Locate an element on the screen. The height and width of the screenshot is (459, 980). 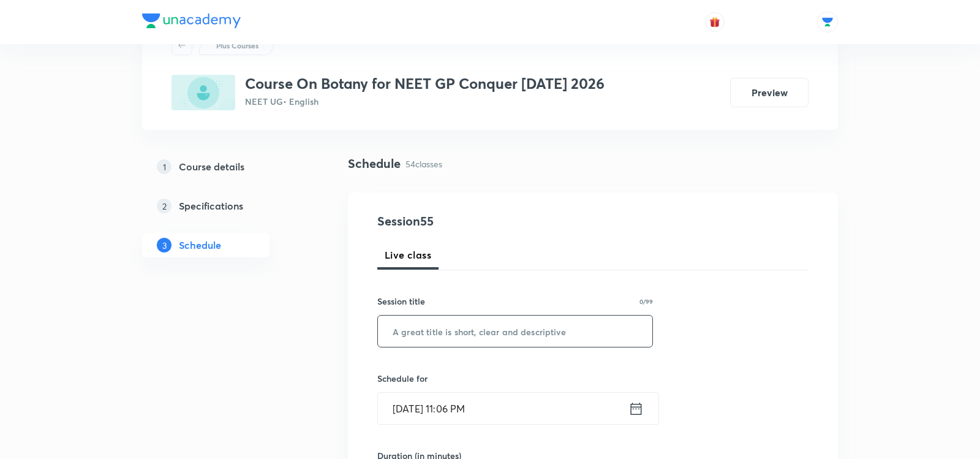
img: 551E8EED-23D5-481D-B576-A5CE643AE235_plus.png is located at coordinates (203, 92).